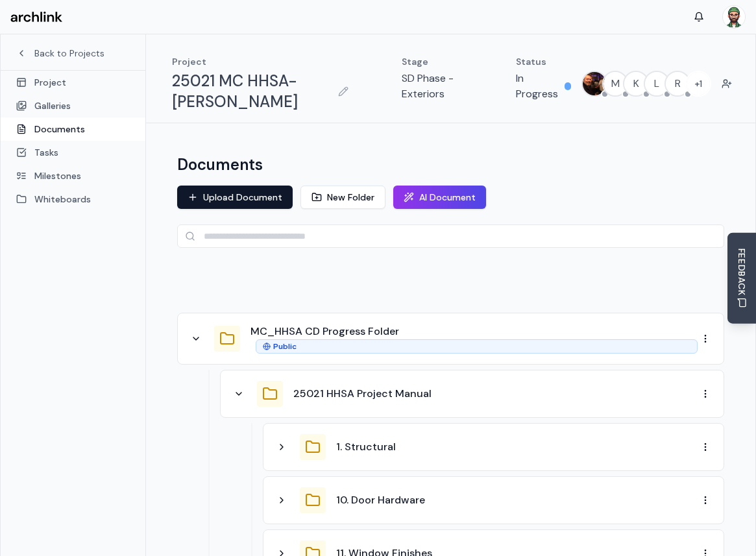 Image resolution: width=756 pixels, height=556 pixels. I want to click on button: 10. Door Hardware, so click(380, 501).